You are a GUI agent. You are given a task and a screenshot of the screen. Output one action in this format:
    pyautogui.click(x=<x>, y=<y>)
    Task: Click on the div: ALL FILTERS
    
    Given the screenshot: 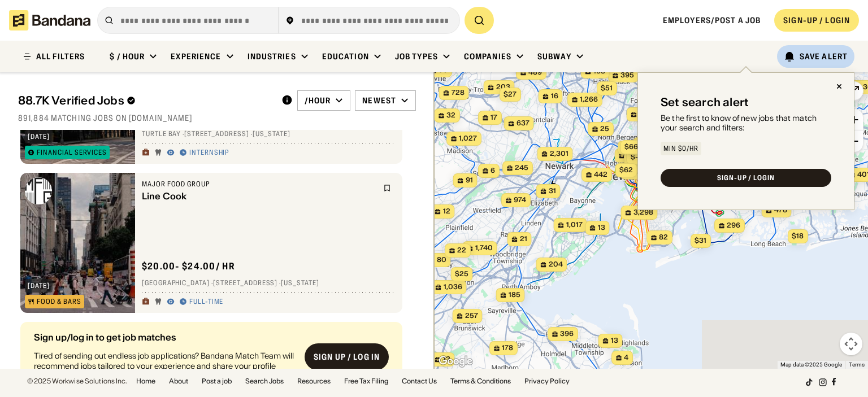 What is the action you would take?
    pyautogui.click(x=61, y=56)
    